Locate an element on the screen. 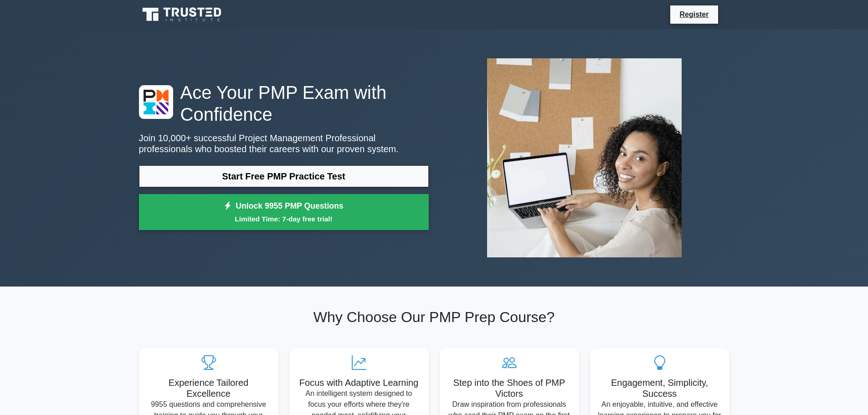  h2: Why Choose Our PMP Prep Course? is located at coordinates (434, 317).